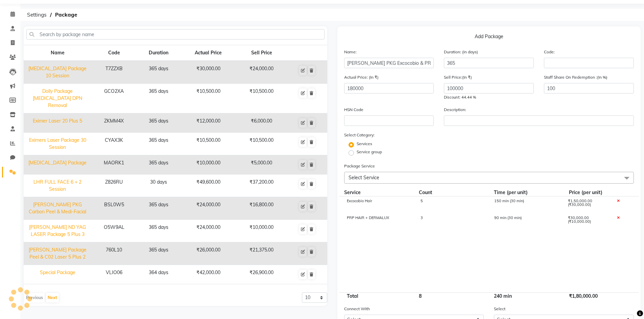 The height and width of the screenshot is (319, 644). What do you see at coordinates (208, 123) in the screenshot?
I see `td: ₹12,000.00` at bounding box center [208, 123].